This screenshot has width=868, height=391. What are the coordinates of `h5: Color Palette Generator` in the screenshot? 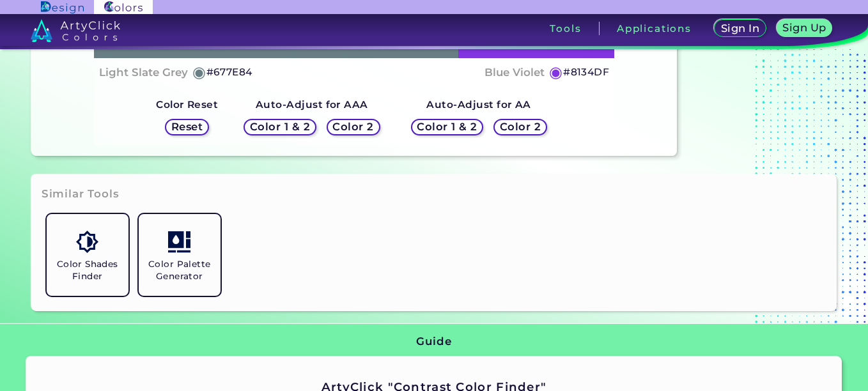 It's located at (180, 270).